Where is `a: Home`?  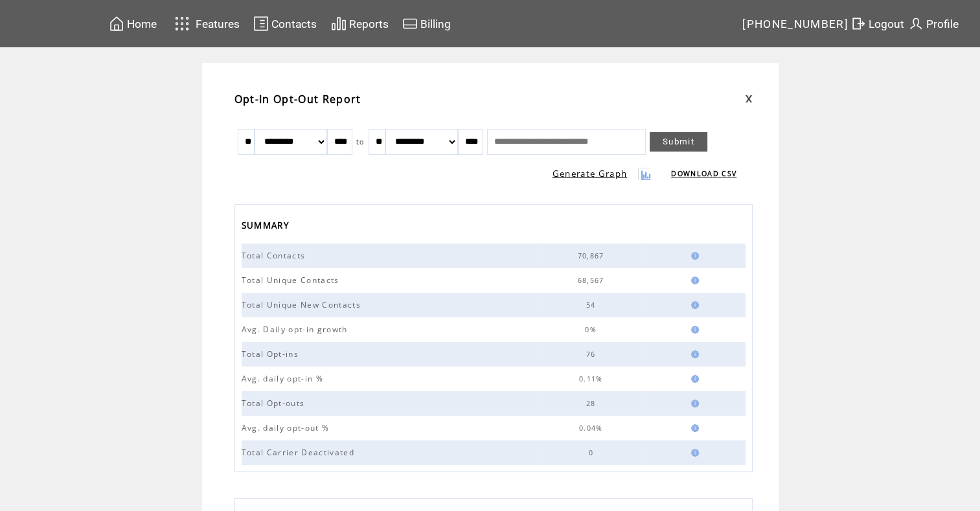 a: Home is located at coordinates (133, 24).